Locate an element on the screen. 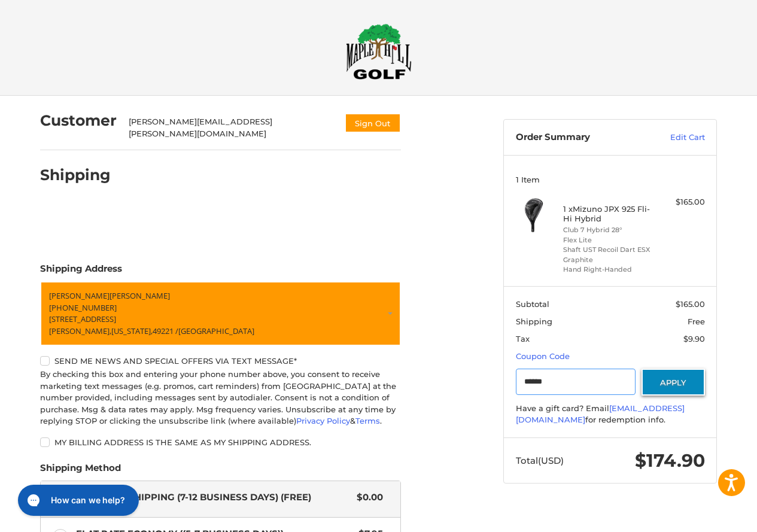 This screenshot has width=757, height=532. li: Hand Right-Handed is located at coordinates (608, 269).